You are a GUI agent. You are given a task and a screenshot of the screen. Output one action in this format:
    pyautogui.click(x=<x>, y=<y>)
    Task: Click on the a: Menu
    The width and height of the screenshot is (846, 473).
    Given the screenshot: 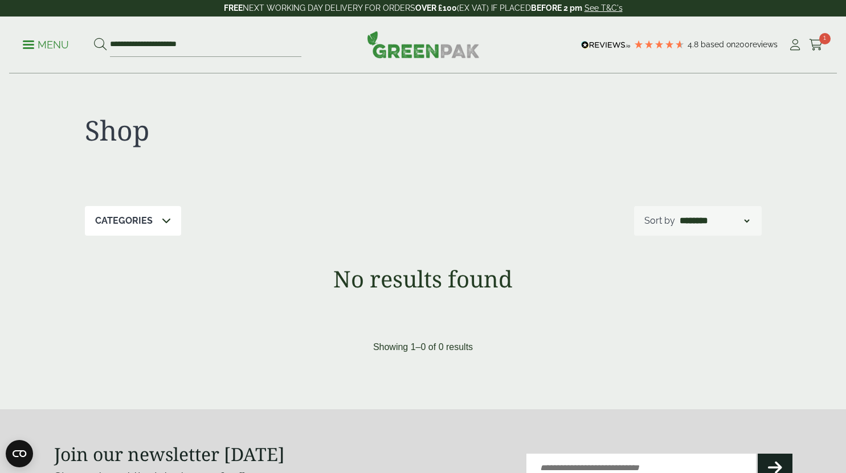 What is the action you would take?
    pyautogui.click(x=46, y=44)
    